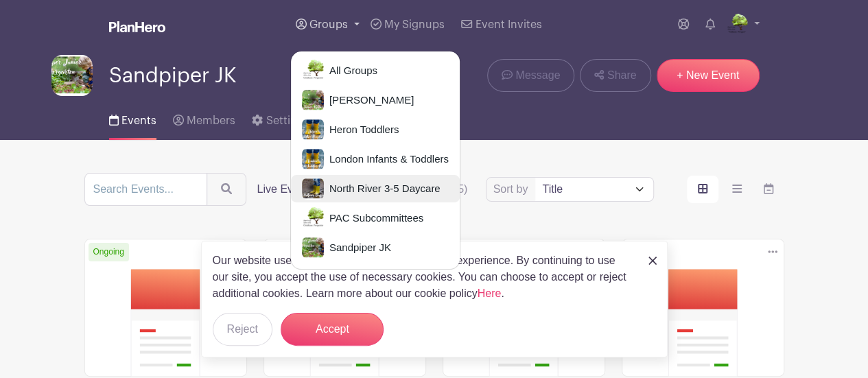  What do you see at coordinates (280, 118) in the screenshot?
I see `a: Settings` at bounding box center [280, 118].